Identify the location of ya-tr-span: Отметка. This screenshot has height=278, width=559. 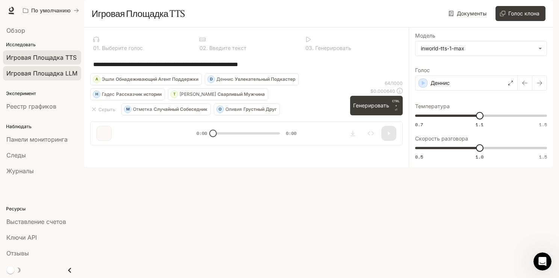
(142, 109).